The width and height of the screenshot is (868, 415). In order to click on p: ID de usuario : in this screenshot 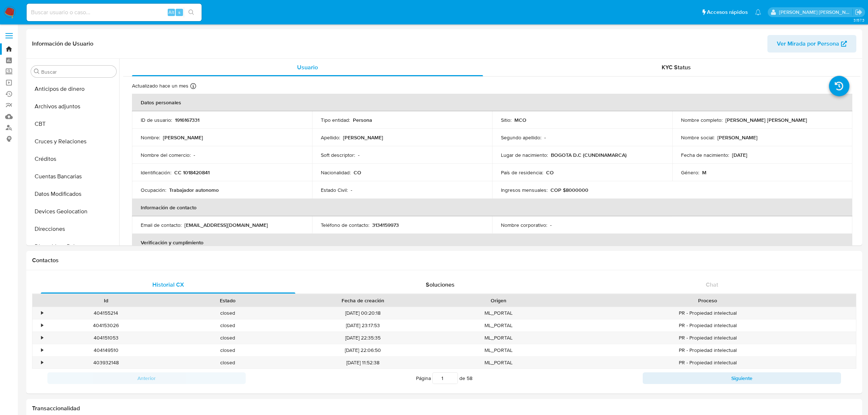, I will do `click(156, 120)`.